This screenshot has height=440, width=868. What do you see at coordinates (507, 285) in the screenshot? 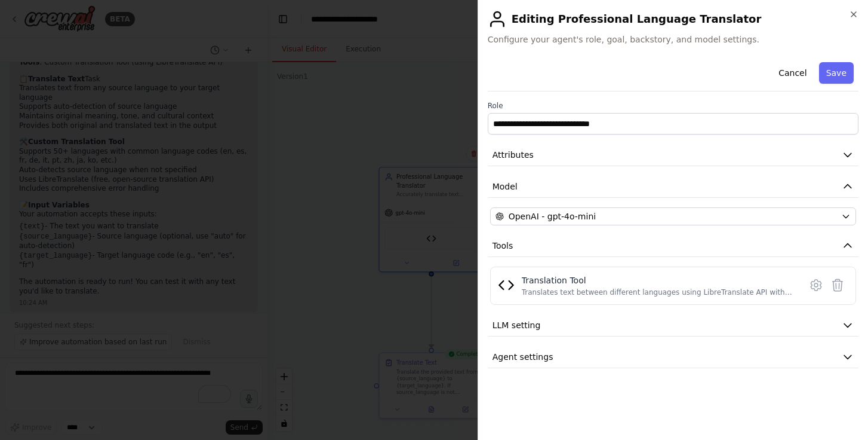
I see `img: Translation Tool` at bounding box center [507, 285].